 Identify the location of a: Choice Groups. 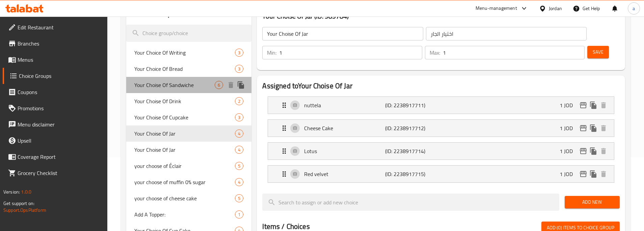
(55, 76).